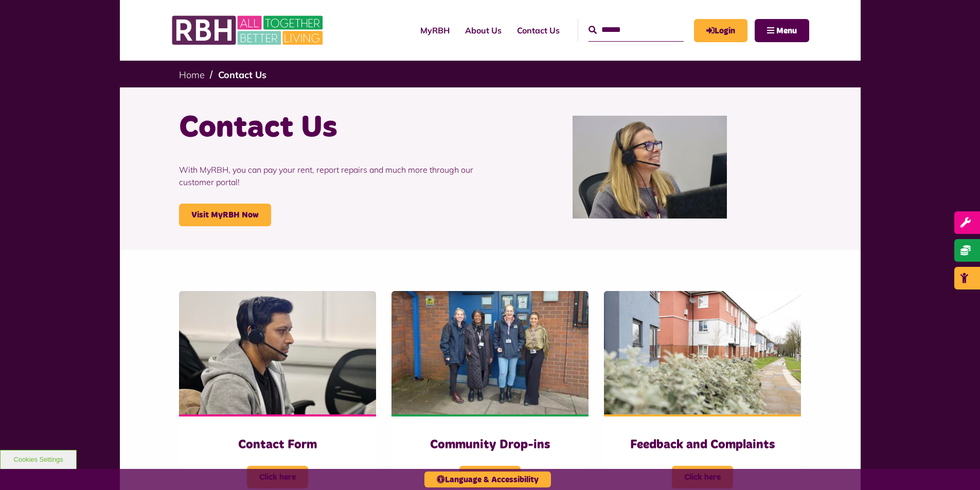  I want to click on a: Visit MyRBH Now, so click(225, 214).